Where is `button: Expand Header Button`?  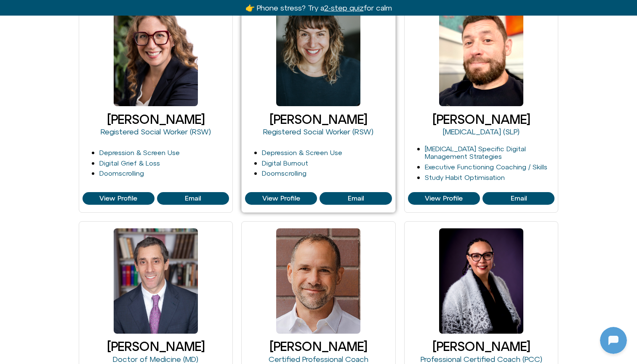 button: Expand Header Button is located at coordinates (84, 11).